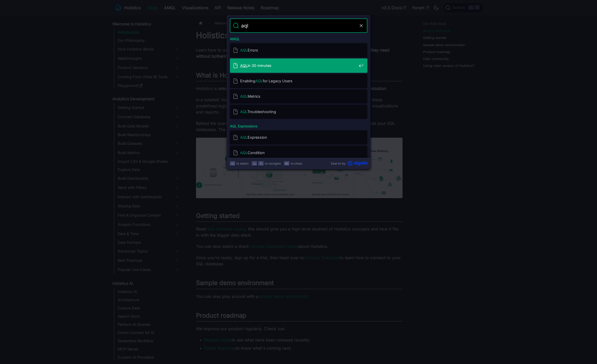 The height and width of the screenshot is (364, 597). I want to click on span: Condition, so click(298, 152).